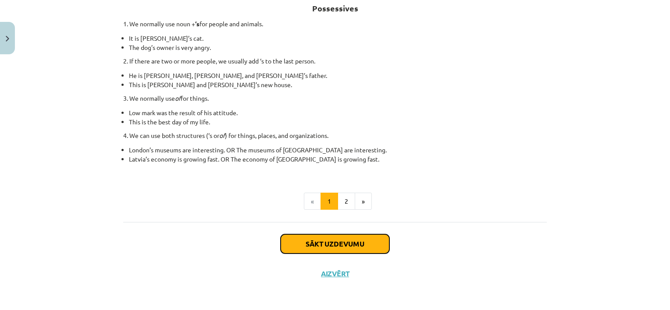  What do you see at coordinates (335, 24) in the screenshot?
I see `p: 1. We normally use noun + for people and animals.` at bounding box center [335, 24].